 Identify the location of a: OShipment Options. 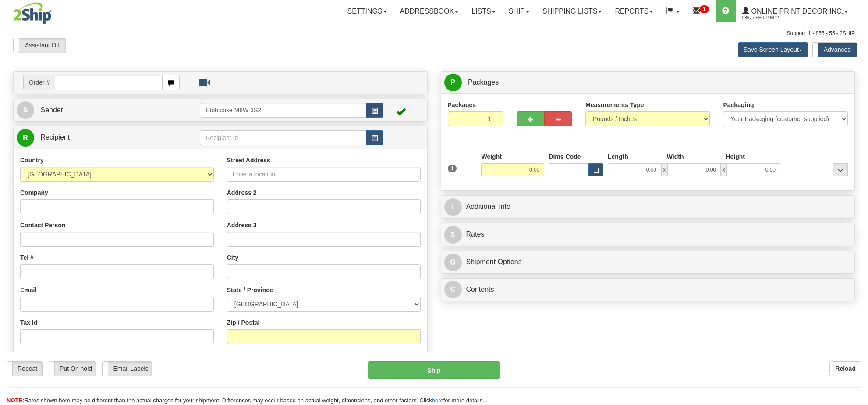
(648, 262).